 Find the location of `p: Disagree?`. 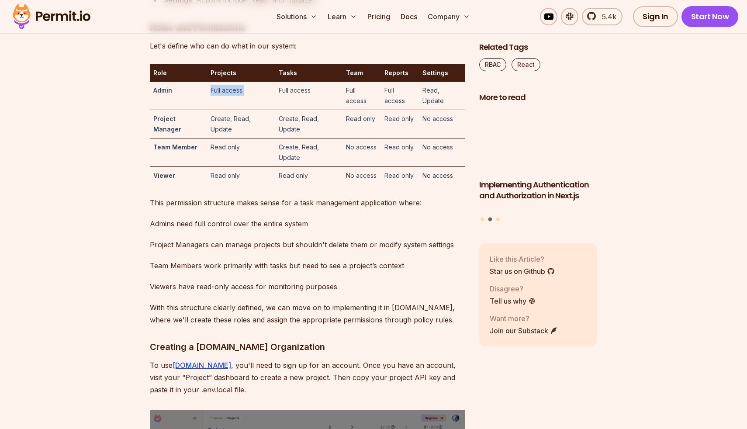

p: Disagree? is located at coordinates (513, 289).